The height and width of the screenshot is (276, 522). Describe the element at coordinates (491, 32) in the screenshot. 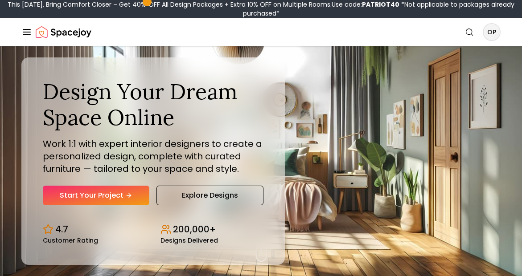

I see `span: OP` at that location.